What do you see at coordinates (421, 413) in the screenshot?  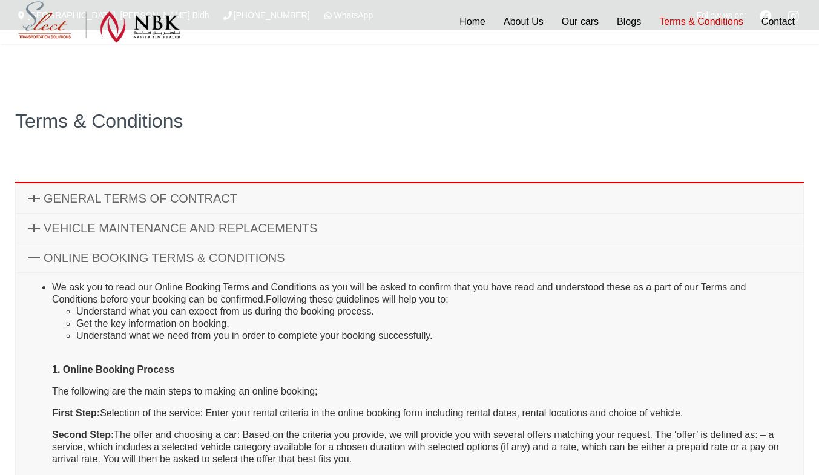 I see `p: Selection of the service: Enter your rental criteria in the online booking form including rental ...` at bounding box center [421, 413].